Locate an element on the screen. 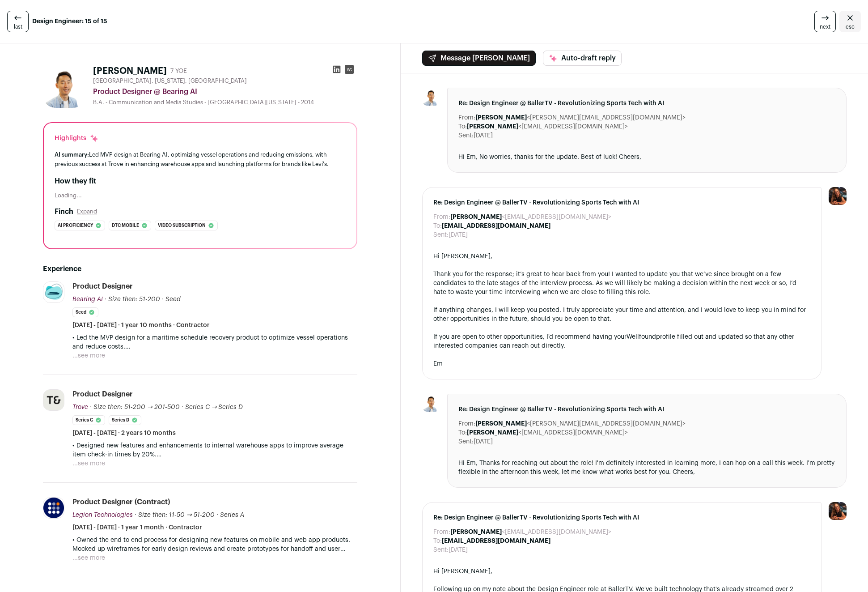 This screenshot has height=592, width=868. span: AI summary: is located at coordinates (72, 154).